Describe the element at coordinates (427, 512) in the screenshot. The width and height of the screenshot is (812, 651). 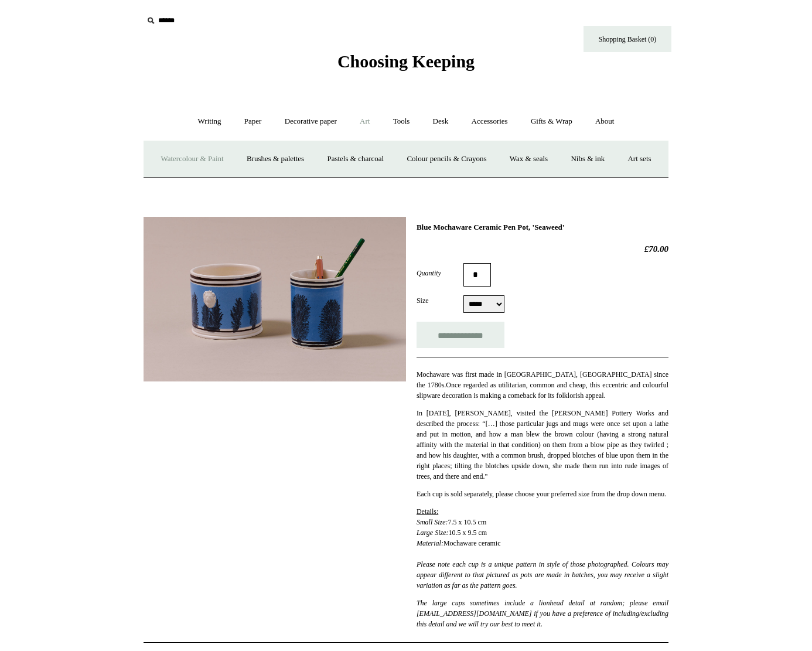
I see `span: Details:` at that location.